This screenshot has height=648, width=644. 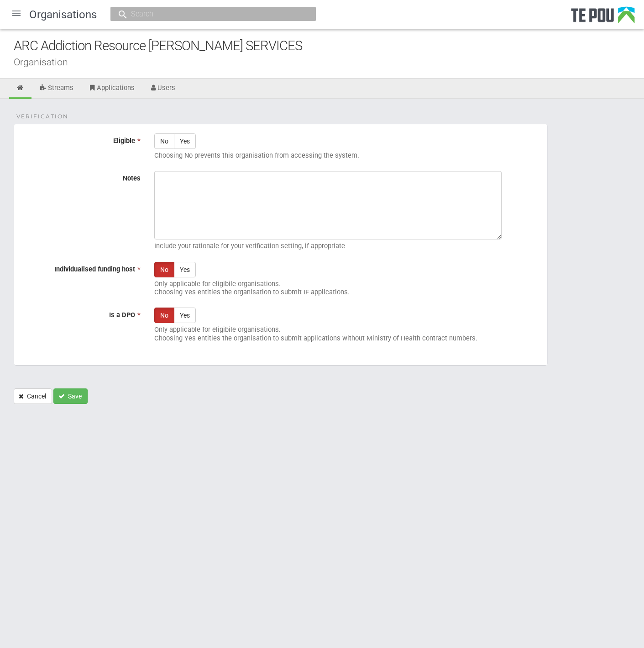 What do you see at coordinates (42, 117) in the screenshot?
I see `span: Verification` at bounding box center [42, 117].